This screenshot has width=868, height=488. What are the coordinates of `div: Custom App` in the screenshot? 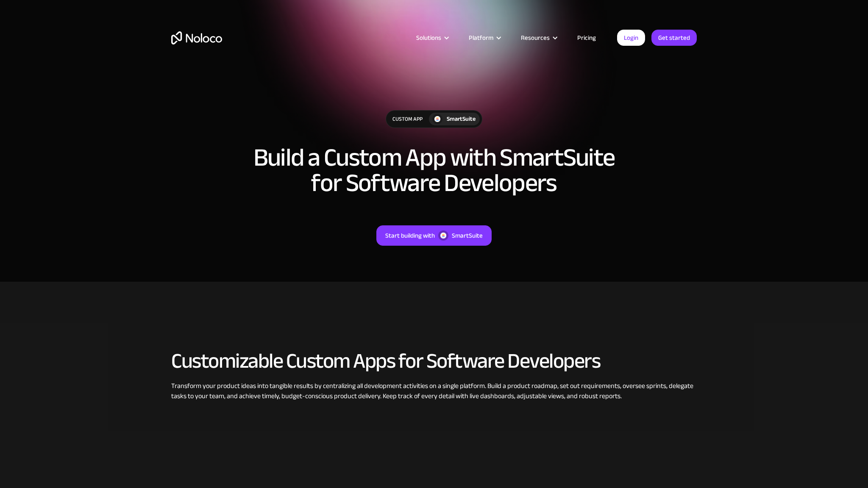 It's located at (408, 119).